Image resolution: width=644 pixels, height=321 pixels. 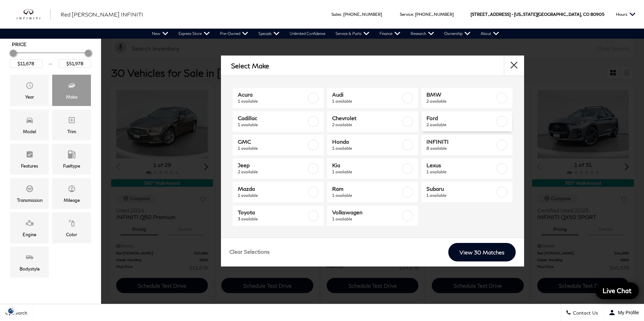 I want to click on div: Price, so click(x=51, y=58).